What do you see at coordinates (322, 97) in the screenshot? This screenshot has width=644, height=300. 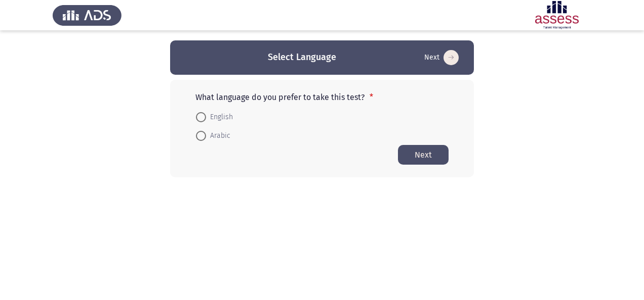 I see `p: What language do you prefer to take this test?` at bounding box center [322, 97].